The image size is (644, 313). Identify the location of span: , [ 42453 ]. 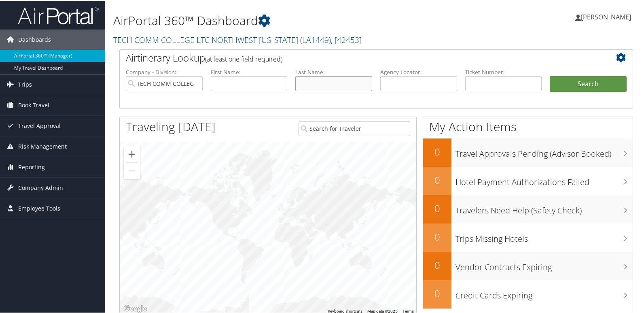
(346, 39).